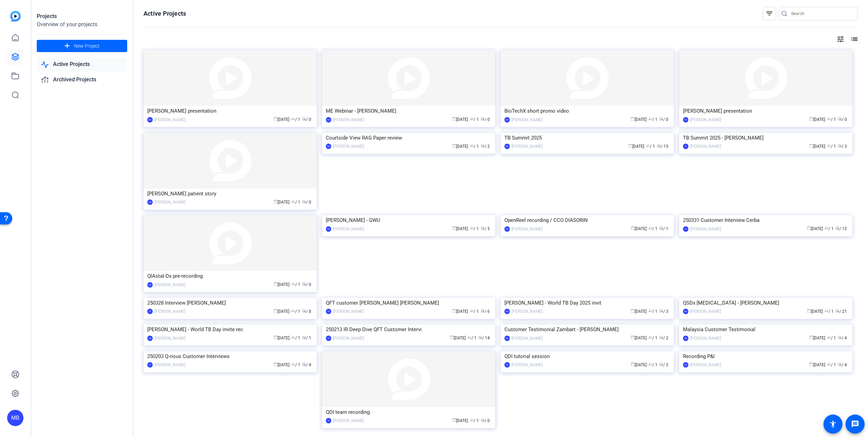 The image size is (868, 437). I want to click on div: TP, so click(686, 229).